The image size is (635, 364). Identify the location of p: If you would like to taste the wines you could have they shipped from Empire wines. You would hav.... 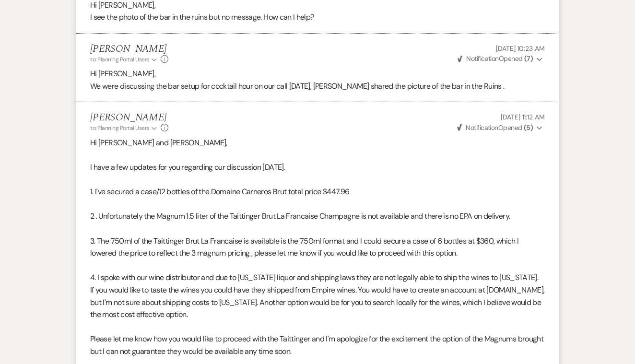
(317, 302).